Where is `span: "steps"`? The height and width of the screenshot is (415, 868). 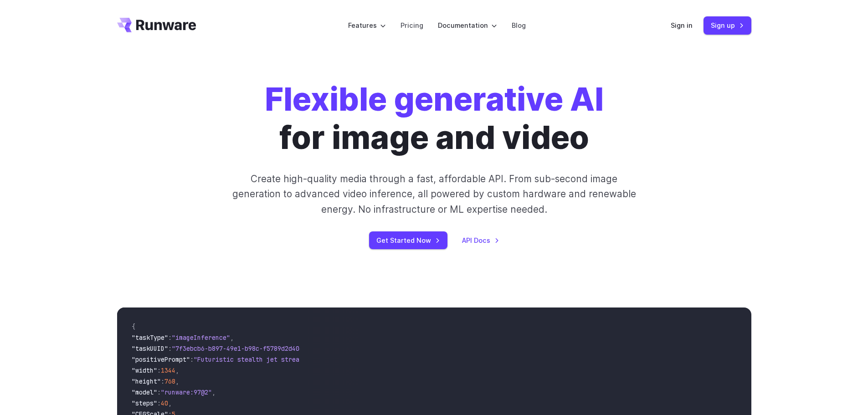 span: "steps" is located at coordinates (144, 403).